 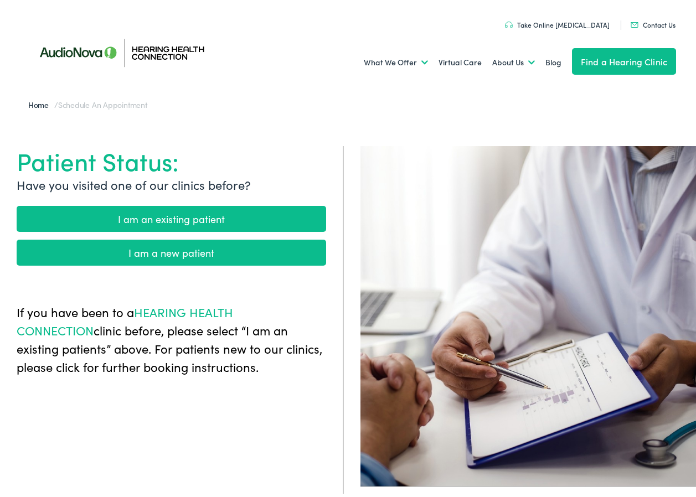 What do you see at coordinates (125, 318) in the screenshot?
I see `span: HEARING HEALTH CONNECTION` at bounding box center [125, 318].